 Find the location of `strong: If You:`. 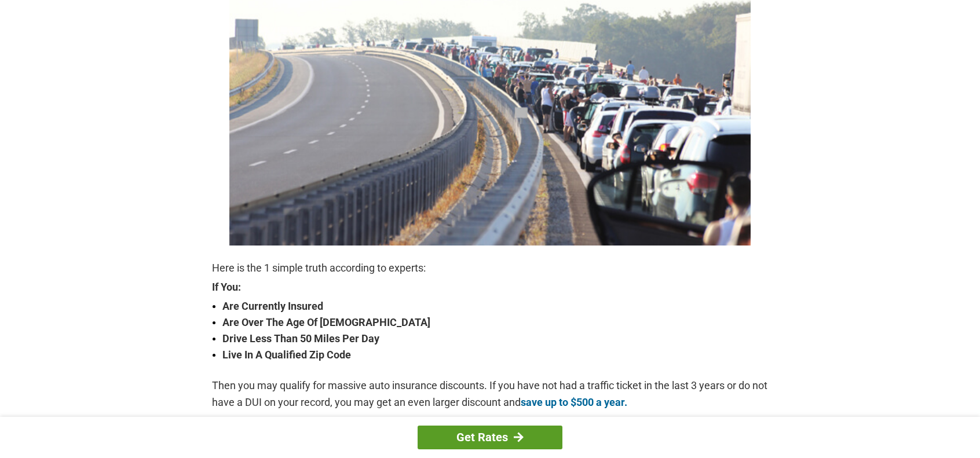

strong: If You: is located at coordinates (490, 288).